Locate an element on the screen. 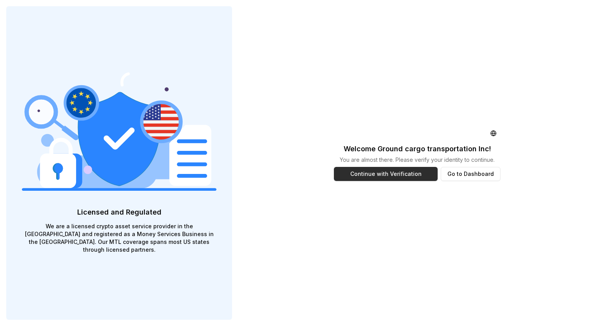  p: Licensed and Regulated is located at coordinates (119, 212).